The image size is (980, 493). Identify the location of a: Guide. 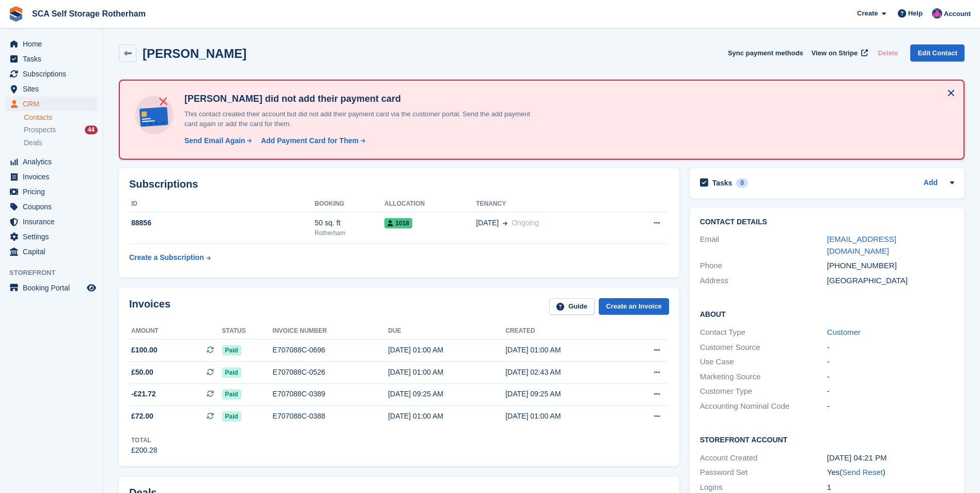
(572, 307).